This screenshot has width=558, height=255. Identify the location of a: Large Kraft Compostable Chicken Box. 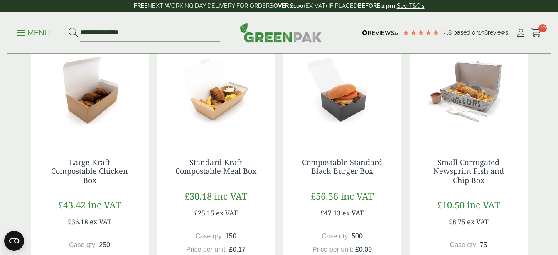
(89, 171).